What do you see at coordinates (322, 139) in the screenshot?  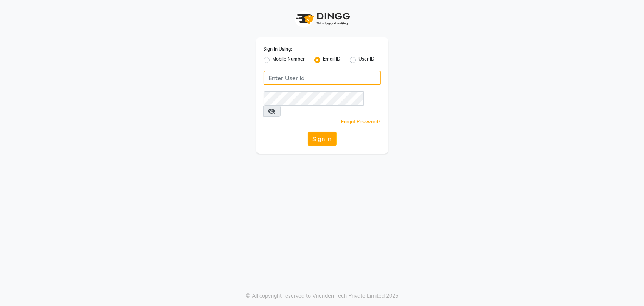 I see `button: Sign In` at bounding box center [322, 139].